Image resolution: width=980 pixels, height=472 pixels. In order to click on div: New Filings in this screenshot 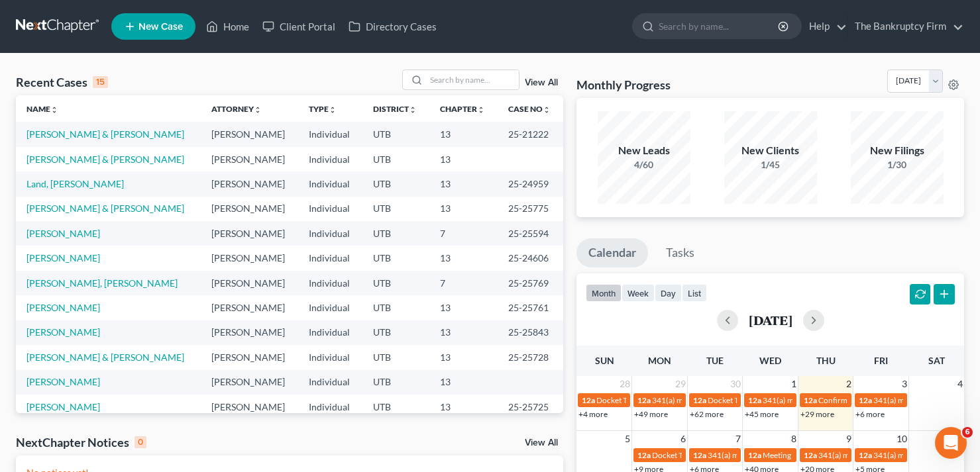, I will do `click(897, 151)`.